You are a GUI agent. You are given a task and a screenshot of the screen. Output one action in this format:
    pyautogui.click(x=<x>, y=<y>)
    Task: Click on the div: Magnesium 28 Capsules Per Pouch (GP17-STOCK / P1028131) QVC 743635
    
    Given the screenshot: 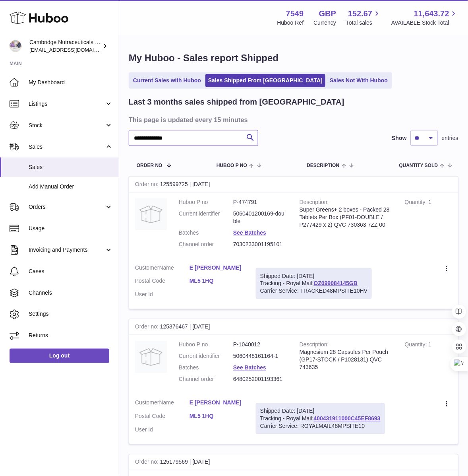 What is the action you would take?
    pyautogui.click(x=346, y=360)
    